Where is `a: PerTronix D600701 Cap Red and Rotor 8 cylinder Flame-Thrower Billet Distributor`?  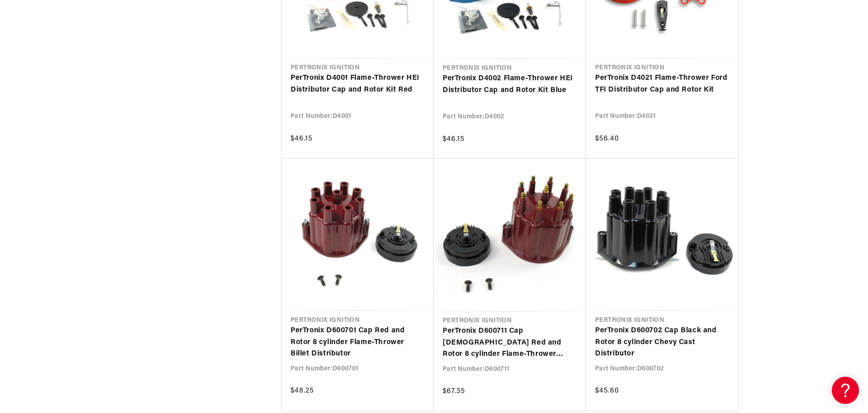 a: PerTronix D600701 Cap Red and Rotor 8 cylinder Flame-Thrower Billet Distributor is located at coordinates (357, 342).